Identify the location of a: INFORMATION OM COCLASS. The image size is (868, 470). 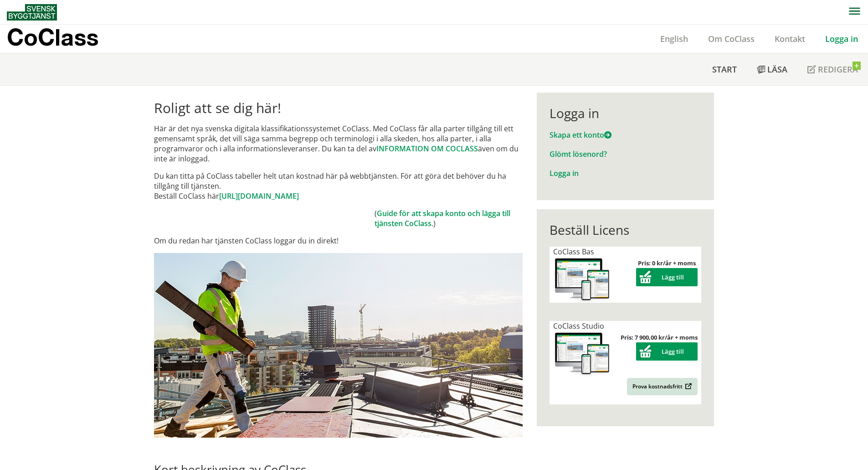
(427, 149).